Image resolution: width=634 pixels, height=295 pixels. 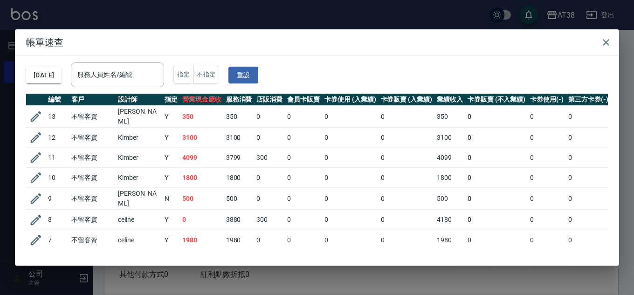 I want to click on th: 設計師, so click(x=139, y=100).